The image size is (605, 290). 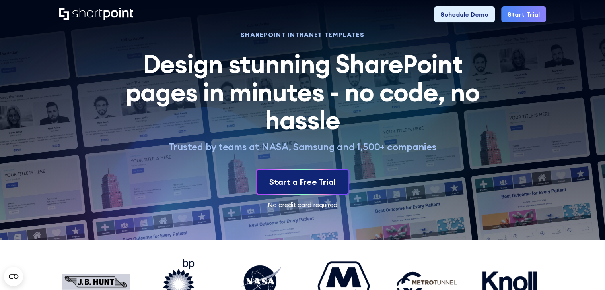 I want to click on a: Start Trial, so click(x=523, y=14).